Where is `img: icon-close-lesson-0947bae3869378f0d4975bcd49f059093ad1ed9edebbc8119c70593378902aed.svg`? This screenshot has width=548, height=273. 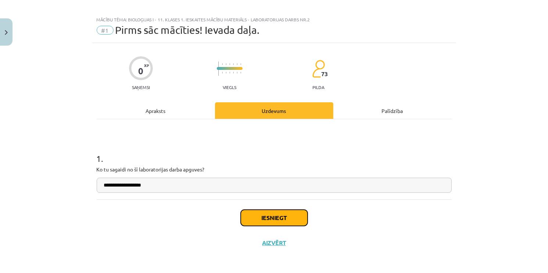
img: icon-close-lesson-0947bae3869378f0d4975bcd49f059093ad1ed9edebbc8119c70593378902aed.svg is located at coordinates (6, 32).